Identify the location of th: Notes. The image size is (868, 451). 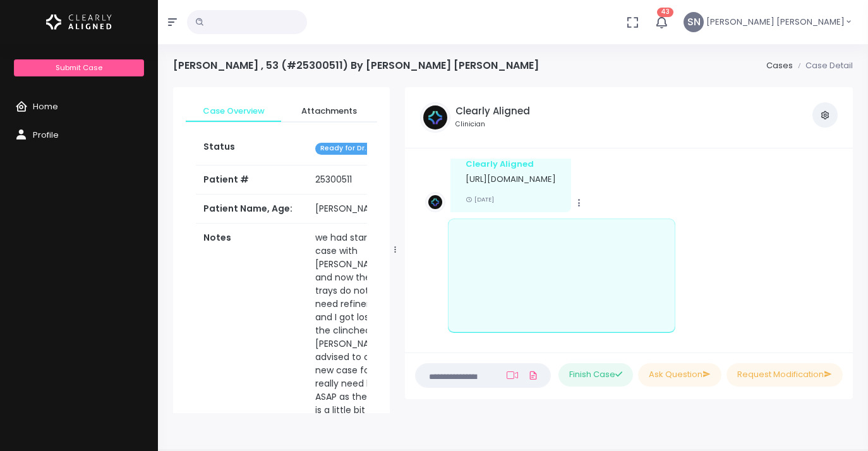
(251, 331).